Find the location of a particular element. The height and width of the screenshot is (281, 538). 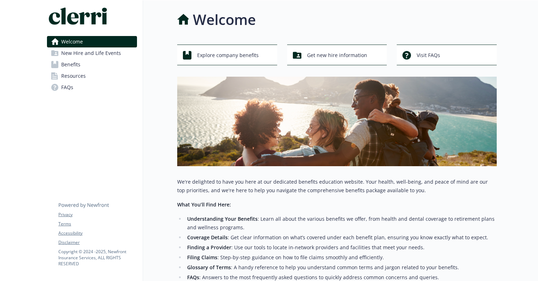

strong: Coverage Details is located at coordinates (208, 237).